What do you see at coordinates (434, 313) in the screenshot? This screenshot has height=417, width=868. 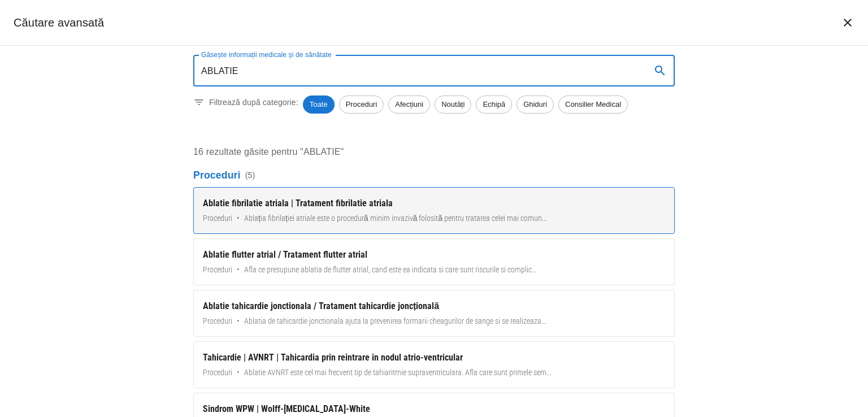 I see `a: Ablatie tahicardie jonctionala / Tratament tahicardie joncționalăProceduri•Ablatia de tahicardie ...` at bounding box center [434, 313].